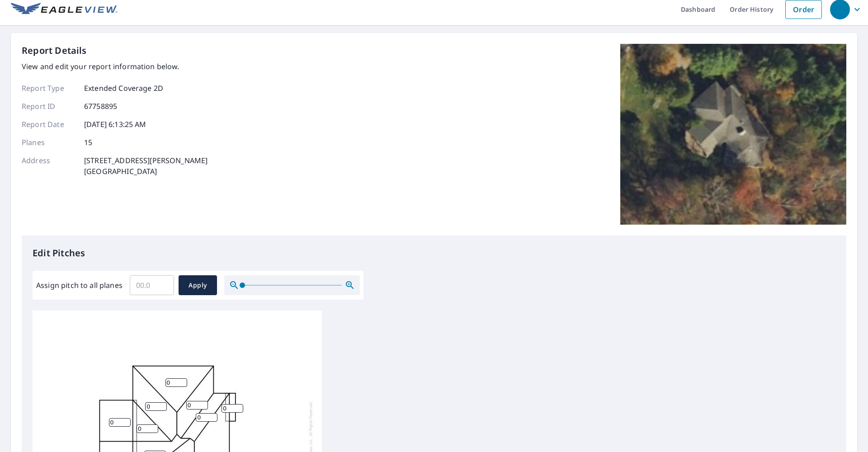 The height and width of the screenshot is (452, 868). Describe the element at coordinates (88, 143) in the screenshot. I see `p: 15` at that location.